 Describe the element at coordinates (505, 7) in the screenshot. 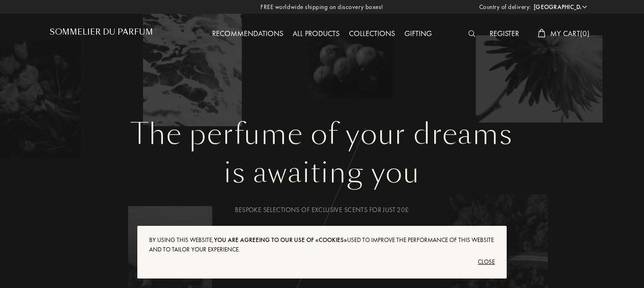

I see `span: Country of delivery:` at that location.